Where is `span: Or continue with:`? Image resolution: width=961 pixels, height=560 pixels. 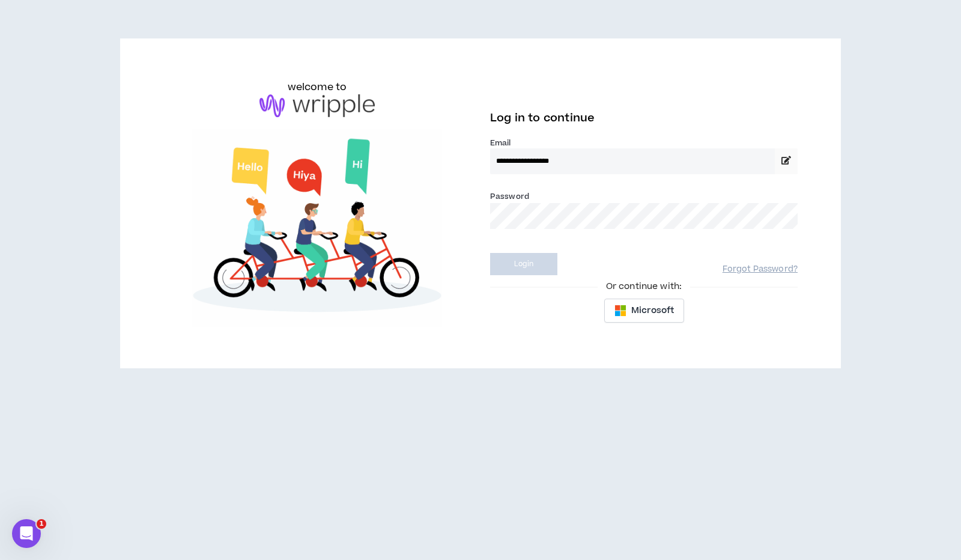
span: Or continue with: is located at coordinates (644, 287).